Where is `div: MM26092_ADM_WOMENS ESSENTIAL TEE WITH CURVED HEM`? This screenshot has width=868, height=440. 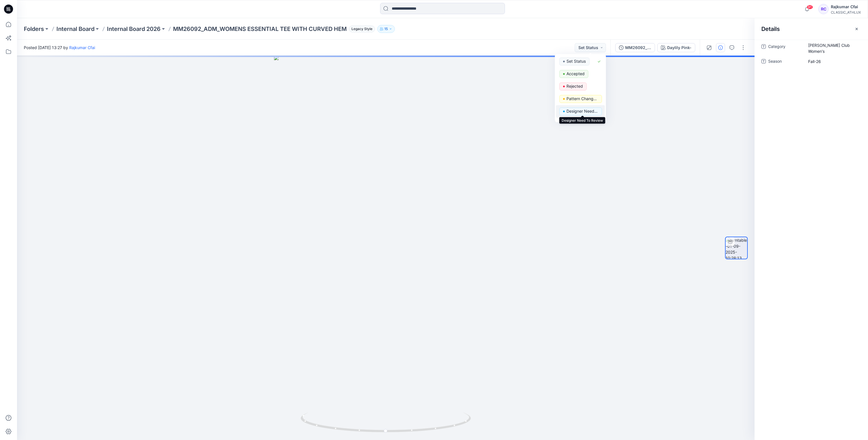
div: MM26092_ADM_WOMENS ESSENTIAL TEE WITH CURVED HEM is located at coordinates (638, 47).